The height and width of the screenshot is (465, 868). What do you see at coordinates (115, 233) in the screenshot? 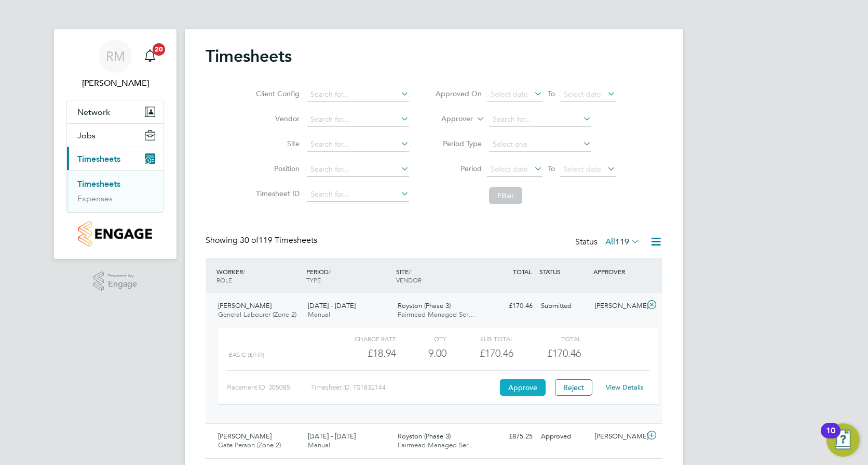
I see `img: countryside-properties-logo-retina.png` at bounding box center [115, 233].